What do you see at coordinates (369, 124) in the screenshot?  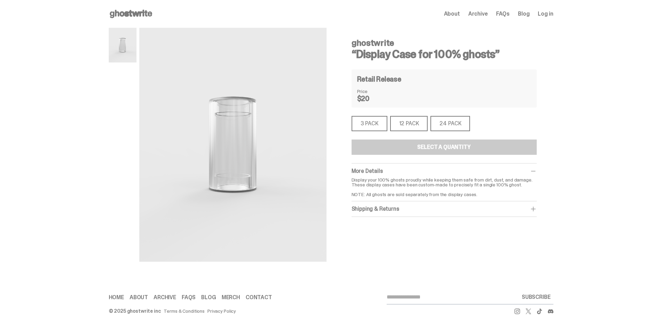 I see `div: 3 PACK` at bounding box center [369, 124].